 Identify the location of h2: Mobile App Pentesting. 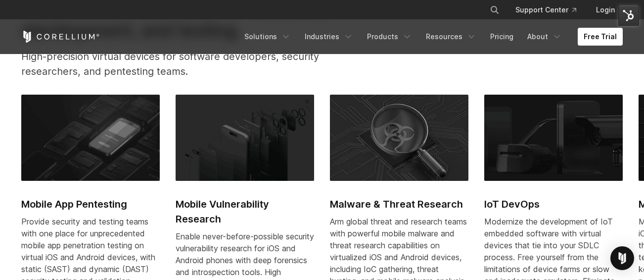
(90, 204).